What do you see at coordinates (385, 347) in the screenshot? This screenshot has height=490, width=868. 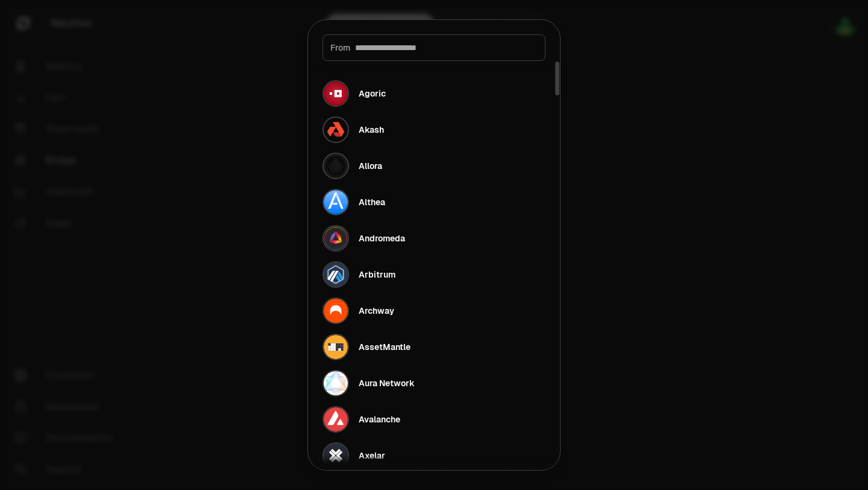 I see `div: AssetMantle` at bounding box center [385, 347].